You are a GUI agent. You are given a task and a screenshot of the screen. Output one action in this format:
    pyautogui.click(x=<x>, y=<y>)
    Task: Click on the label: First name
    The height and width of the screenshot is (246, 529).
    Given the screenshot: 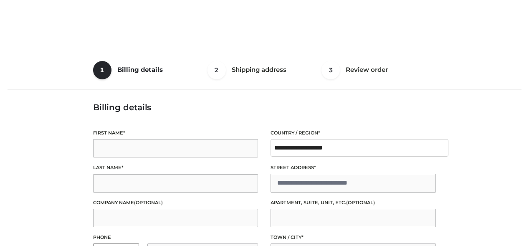 What is the action you would take?
    pyautogui.click(x=176, y=133)
    